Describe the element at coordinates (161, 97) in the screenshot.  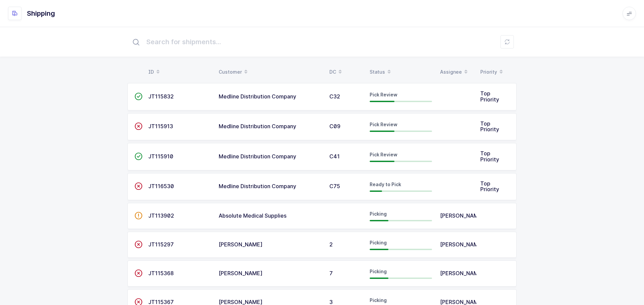
I see `span: JT115832` at that location.